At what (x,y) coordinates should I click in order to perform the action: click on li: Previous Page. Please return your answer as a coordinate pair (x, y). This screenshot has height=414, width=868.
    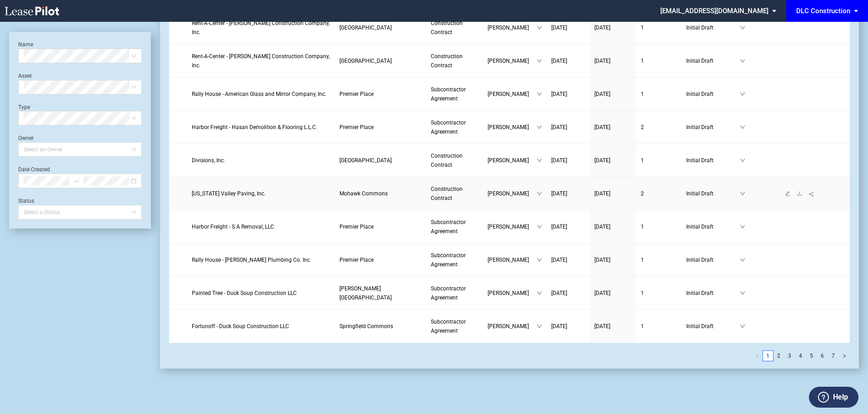
    Looking at the image, I should click on (757, 355).